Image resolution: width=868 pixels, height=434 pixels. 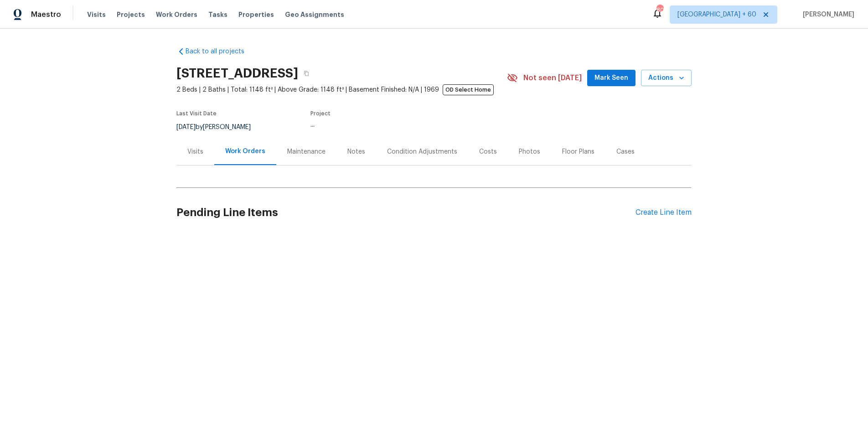 What do you see at coordinates (314, 15) in the screenshot?
I see `span: Geo Assignments` at bounding box center [314, 15].